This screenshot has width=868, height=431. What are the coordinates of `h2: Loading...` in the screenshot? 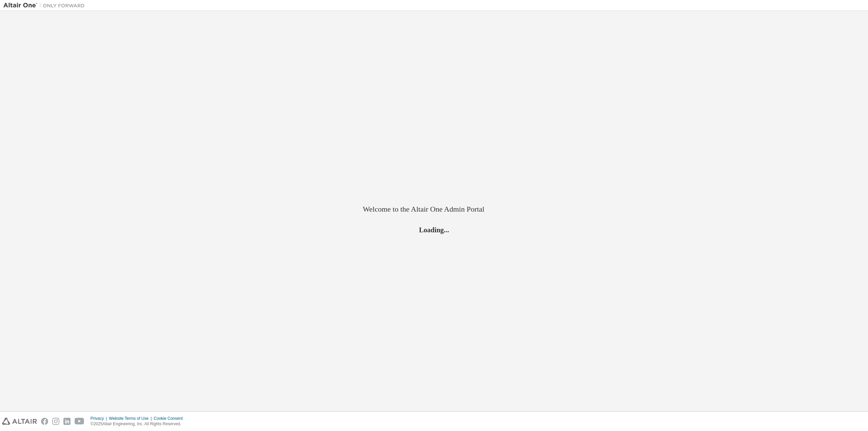 It's located at (434, 230).